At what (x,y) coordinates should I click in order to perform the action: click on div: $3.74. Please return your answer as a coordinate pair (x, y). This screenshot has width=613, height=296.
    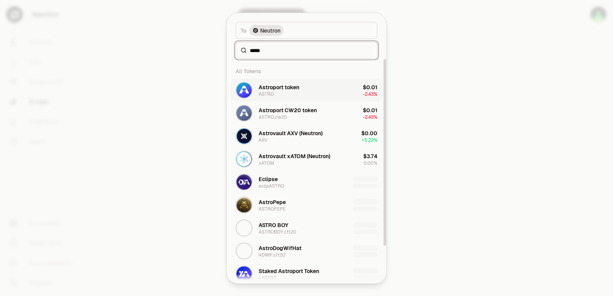
    Looking at the image, I should click on (370, 156).